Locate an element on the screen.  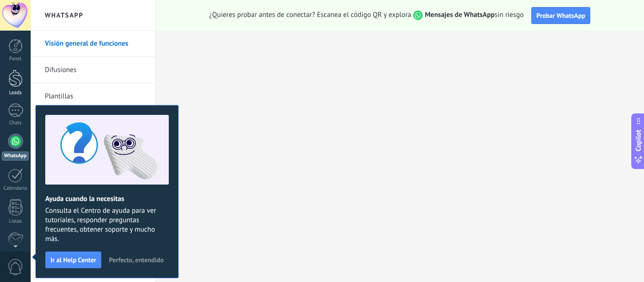
div: Chats is located at coordinates (16, 123).